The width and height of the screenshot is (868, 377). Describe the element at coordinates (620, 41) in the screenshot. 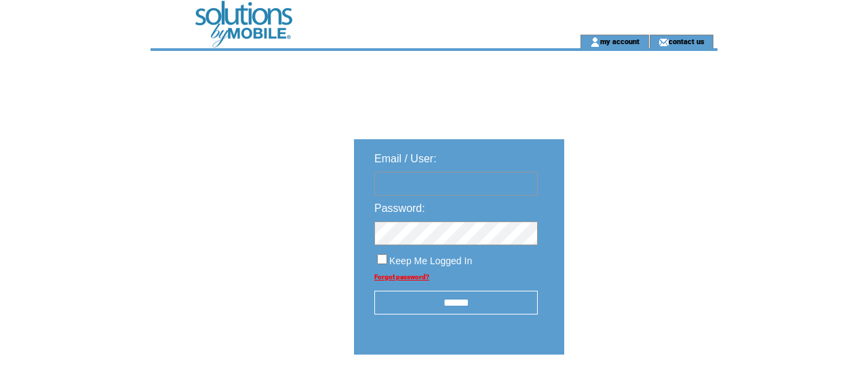

I see `a: my account` at that location.